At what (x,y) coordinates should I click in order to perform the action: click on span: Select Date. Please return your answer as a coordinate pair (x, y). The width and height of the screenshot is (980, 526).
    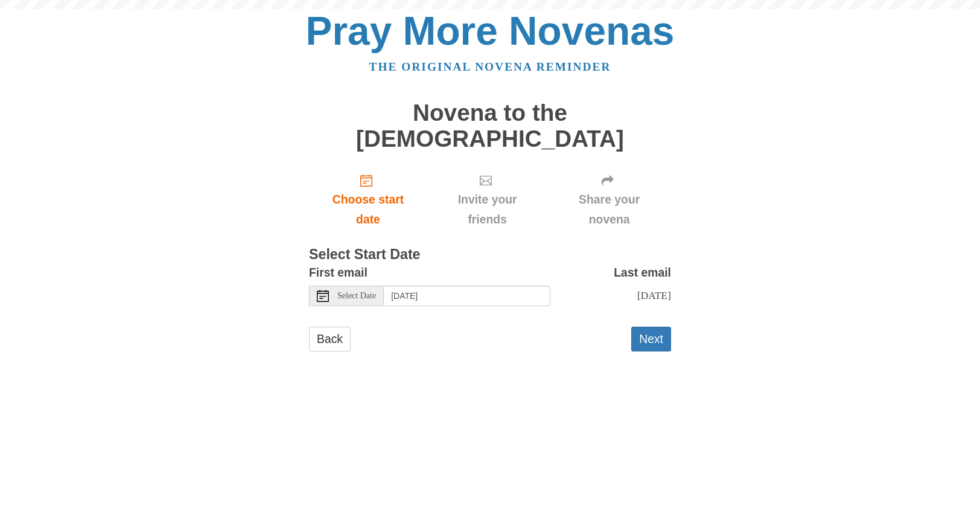
    Looking at the image, I should click on (357, 296).